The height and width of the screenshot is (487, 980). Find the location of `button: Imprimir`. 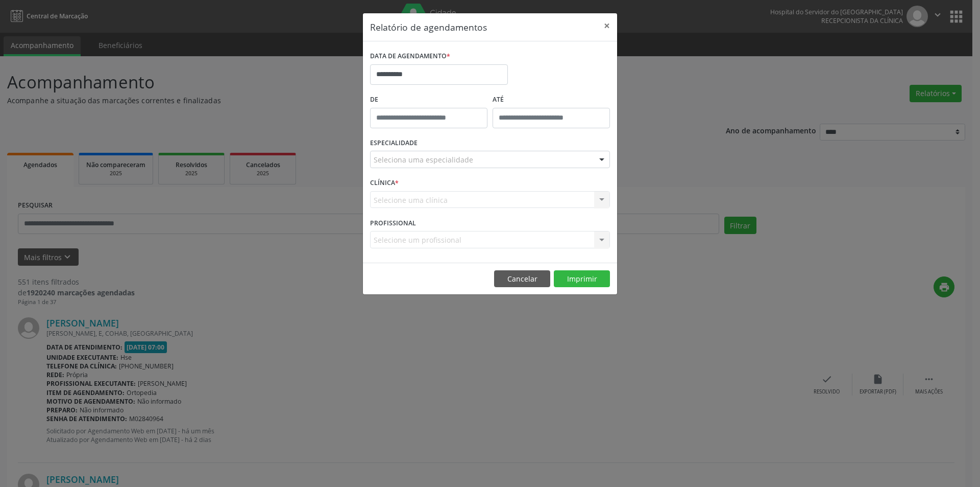

button: Imprimir is located at coordinates (582, 279).